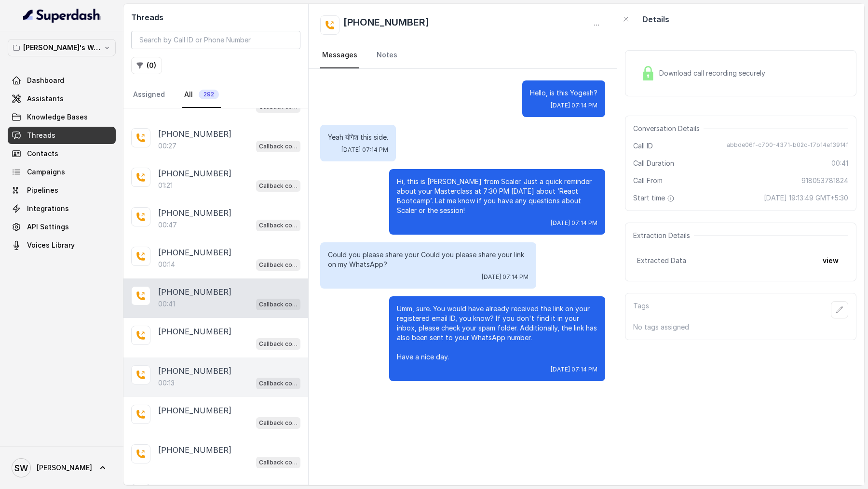  Describe the element at coordinates (165, 185) in the screenshot. I see `p: 01:21` at that location.